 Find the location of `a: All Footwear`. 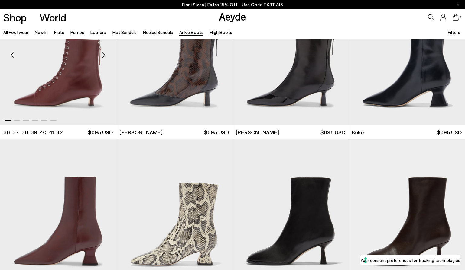

a: All Footwear is located at coordinates (16, 32).